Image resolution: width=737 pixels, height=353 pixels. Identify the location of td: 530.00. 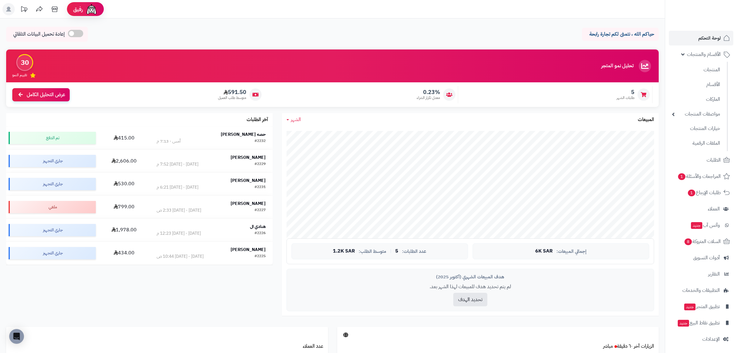
(124, 184).